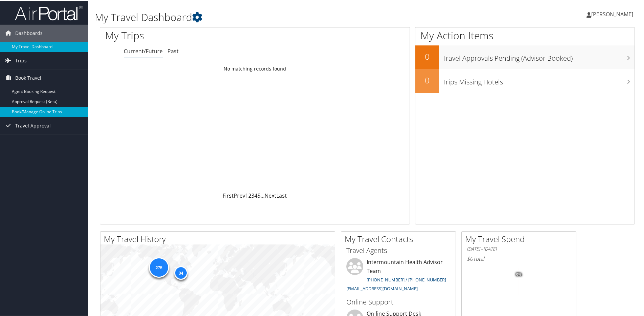 The width and height of the screenshot is (644, 316). I want to click on h3: Travel Agents, so click(398, 250).